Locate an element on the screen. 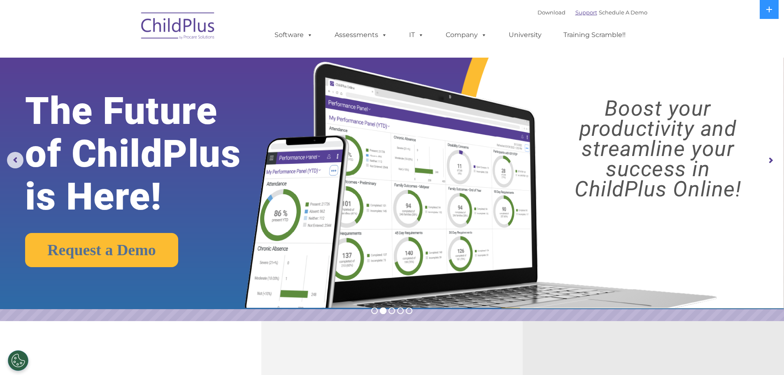 The width and height of the screenshot is (784, 375). a: Download is located at coordinates (552, 12).